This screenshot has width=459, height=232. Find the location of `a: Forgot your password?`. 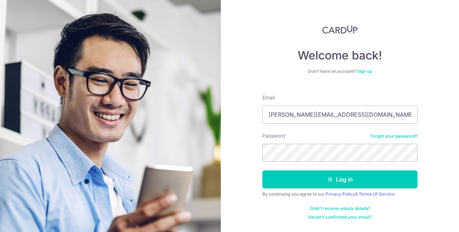

a: Forgot your password? is located at coordinates (394, 136).